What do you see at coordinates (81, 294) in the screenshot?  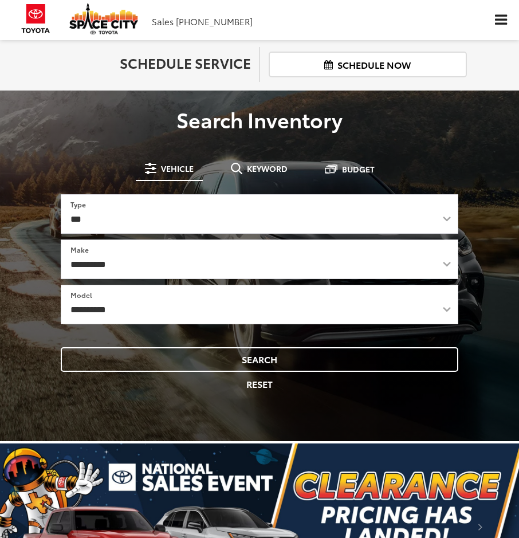 I see `label: Model` at bounding box center [81, 294].